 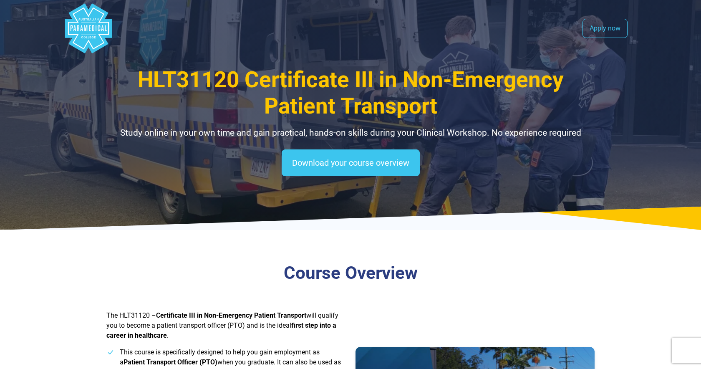 I want to click on strong: Patient Transport Officer (PTO), so click(x=170, y=362).